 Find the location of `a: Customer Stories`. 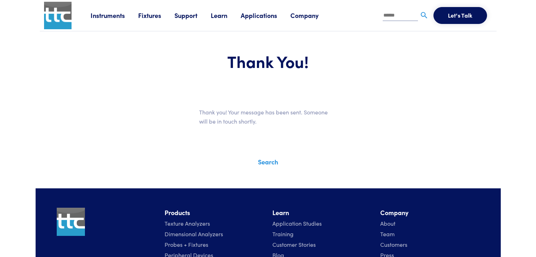

a: Customer Stories is located at coordinates (294, 245).